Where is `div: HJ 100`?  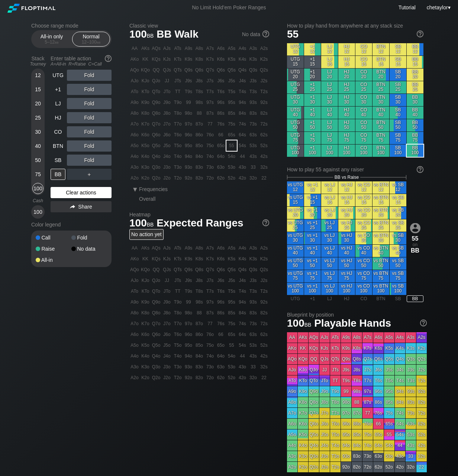 div: HJ 100 is located at coordinates (347, 150).